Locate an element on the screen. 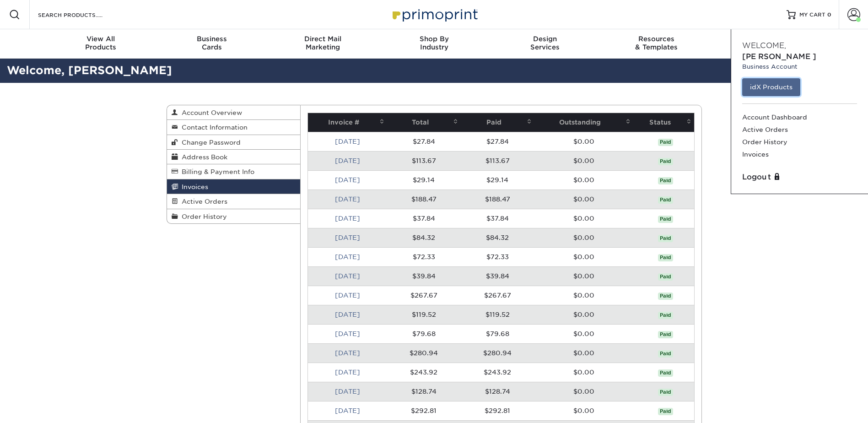 This screenshot has width=868, height=423. th: Invoice # is located at coordinates (347, 122).